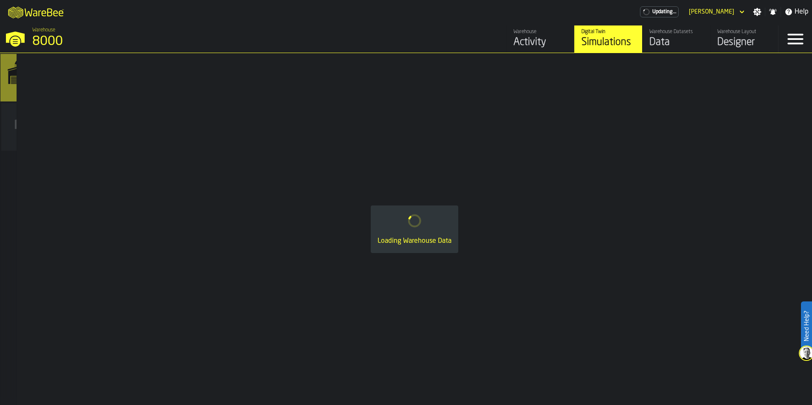 This screenshot has height=405, width=812. Describe the element at coordinates (744, 32) in the screenshot. I see `div: Warehouse Layout` at that location.